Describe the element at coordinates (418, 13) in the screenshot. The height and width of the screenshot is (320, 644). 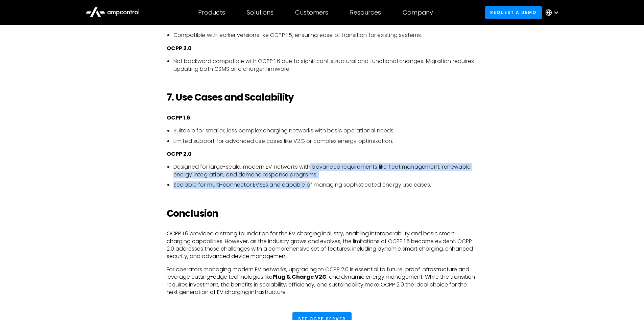
I see `div: Company` at that location.